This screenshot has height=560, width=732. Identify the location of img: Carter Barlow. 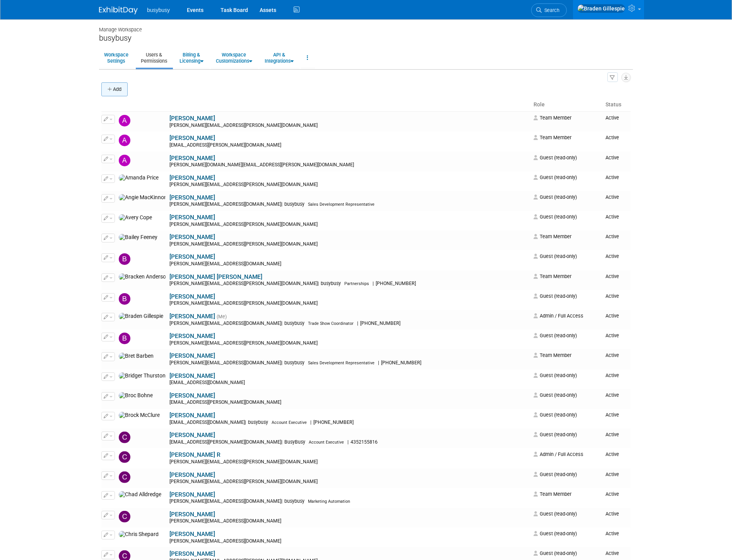
(125, 477).